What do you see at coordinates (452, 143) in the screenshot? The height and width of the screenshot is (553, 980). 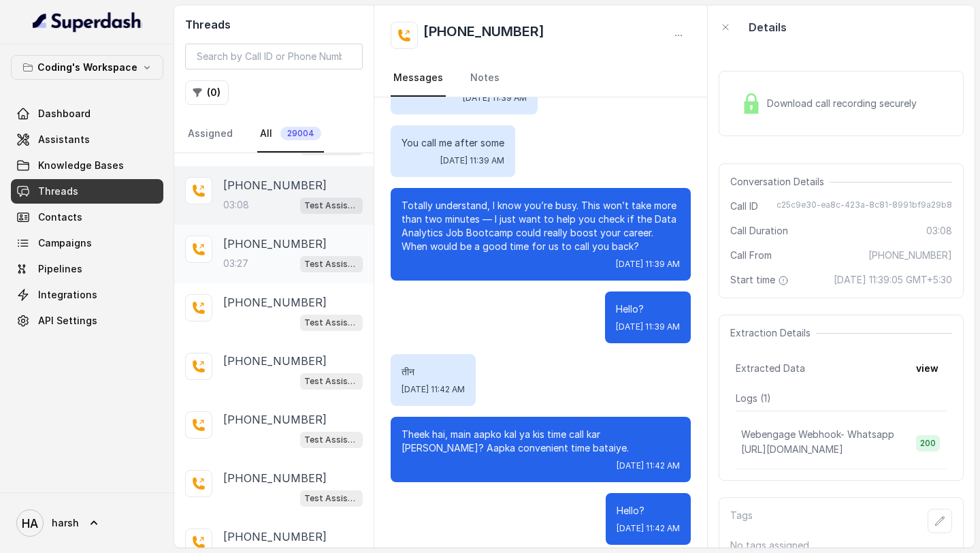 I see `p: You call me after some` at bounding box center [452, 143].